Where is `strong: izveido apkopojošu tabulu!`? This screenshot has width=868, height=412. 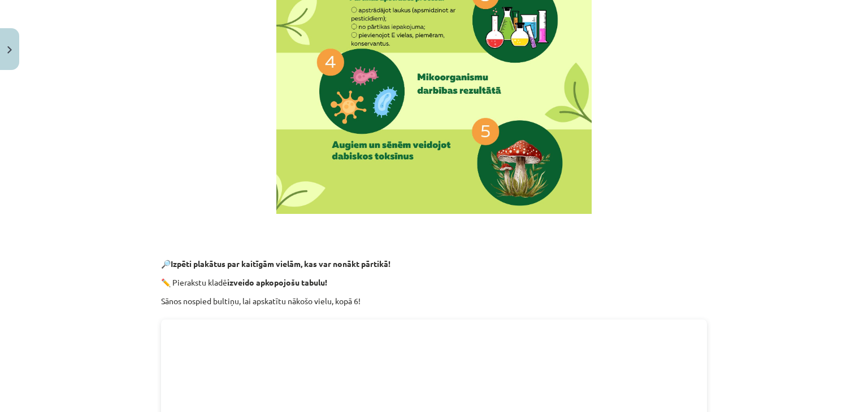 strong: izveido apkopojošu tabulu! is located at coordinates (277, 283).